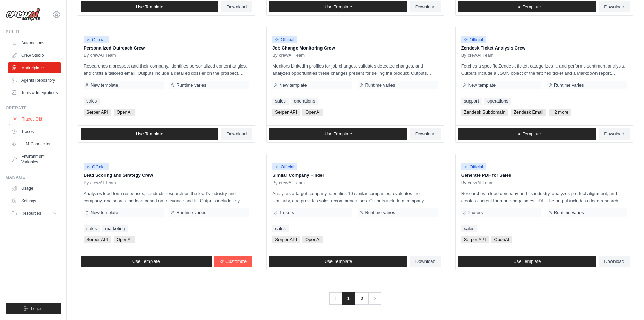 This screenshot has height=320, width=644. Describe the element at coordinates (34, 43) in the screenshot. I see `a: Automations` at that location.